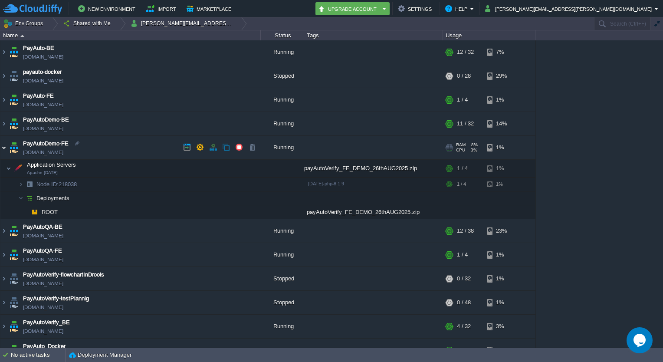 This screenshot has height=362, width=663. I want to click on a: PayAutoDemo-FE, so click(46, 144).